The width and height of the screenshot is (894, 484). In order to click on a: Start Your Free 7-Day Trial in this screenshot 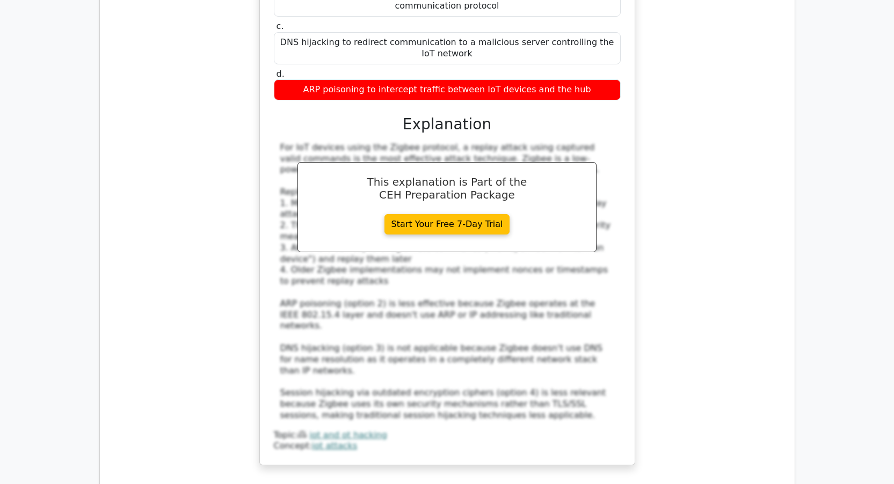, I will do `click(447, 224)`.